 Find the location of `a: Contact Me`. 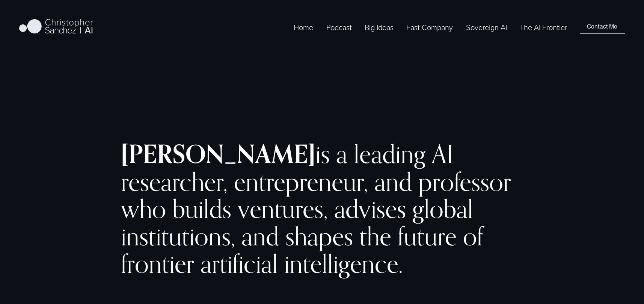

a: Contact Me is located at coordinates (602, 27).